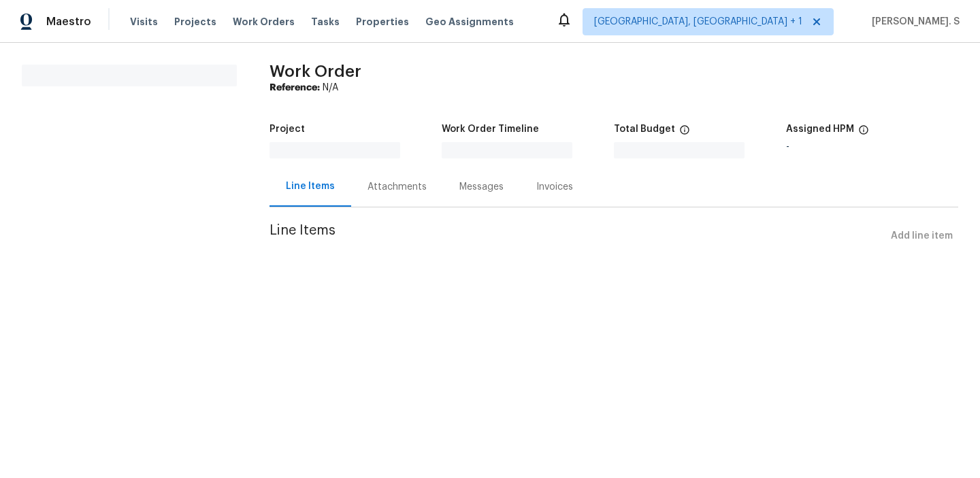  I want to click on span: Projects, so click(195, 22).